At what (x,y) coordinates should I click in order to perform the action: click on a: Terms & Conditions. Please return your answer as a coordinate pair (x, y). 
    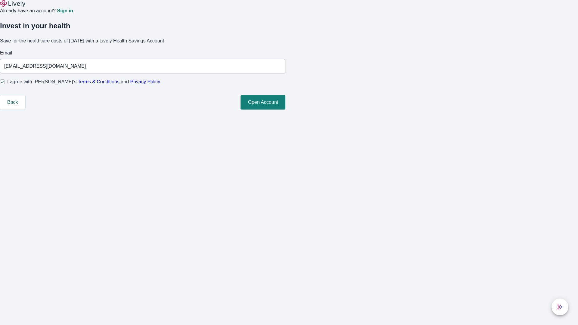
    Looking at the image, I should click on (98, 82).